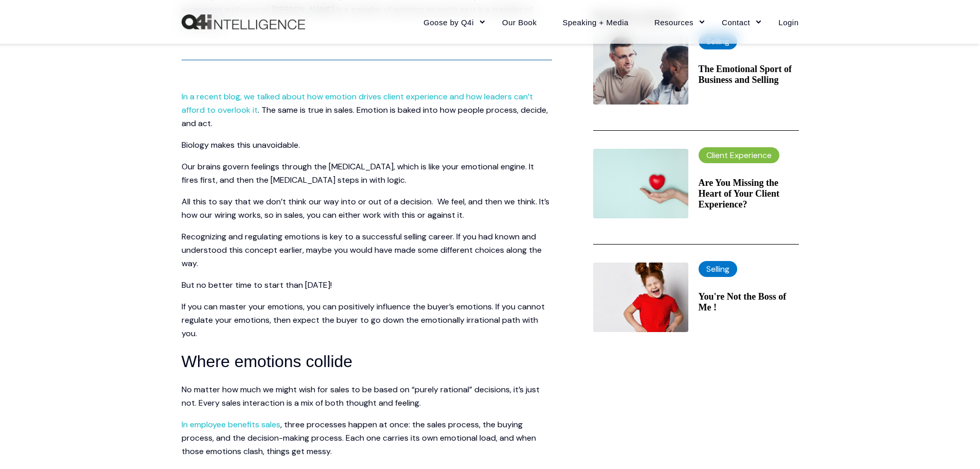  What do you see at coordinates (738, 155) in the screenshot?
I see `label: Client Experience` at bounding box center [738, 155].